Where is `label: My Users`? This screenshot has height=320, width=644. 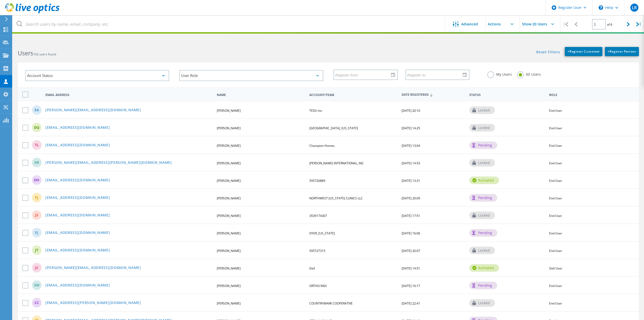 label: My Users is located at coordinates (500, 74).